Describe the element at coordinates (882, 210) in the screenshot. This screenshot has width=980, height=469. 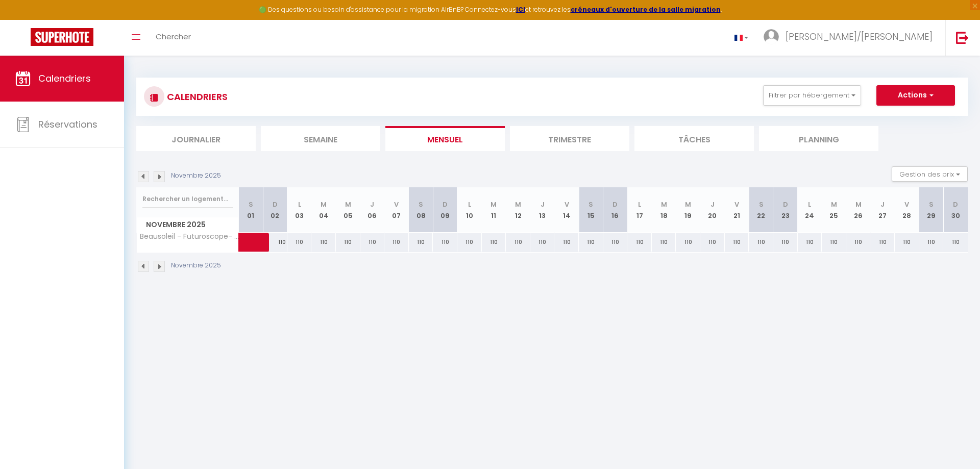
I see `th: 27` at that location.